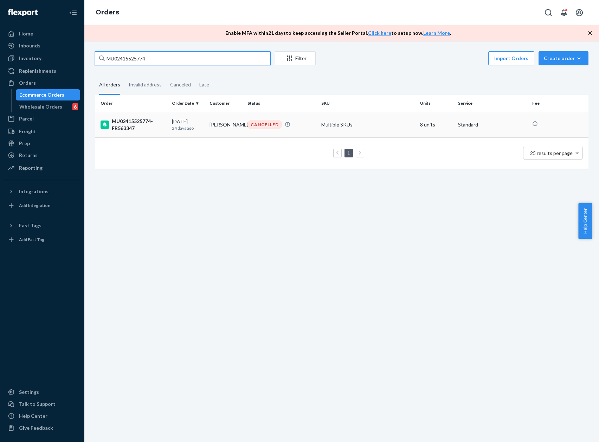 The width and height of the screenshot is (599, 442). I want to click on a: Help Center, so click(42, 416).